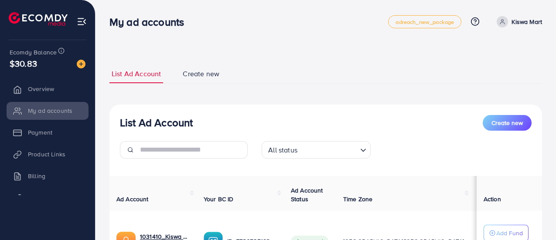  What do you see at coordinates (527, 22) in the screenshot?
I see `p: Kiswa Mart` at bounding box center [527, 22].